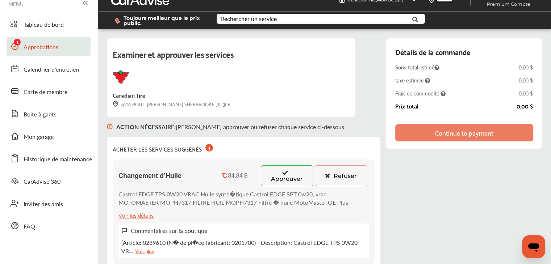 The image size is (551, 264). What do you see at coordinates (417, 67) in the screenshot?
I see `span: Sous-total estimé` at bounding box center [417, 67].